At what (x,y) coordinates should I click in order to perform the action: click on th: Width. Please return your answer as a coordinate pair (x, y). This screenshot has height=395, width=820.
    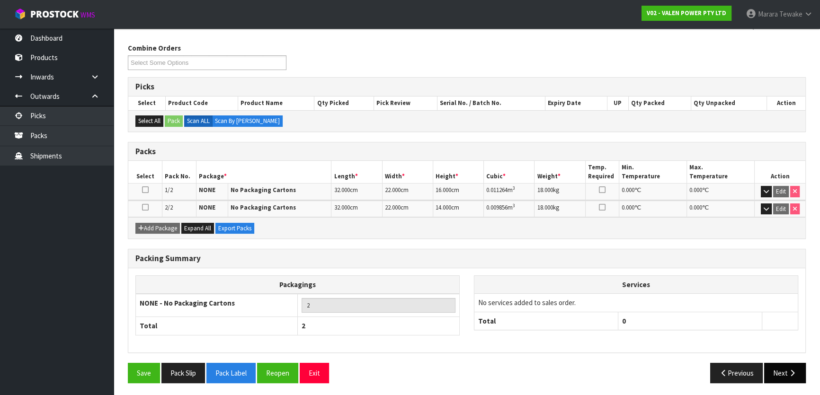
    Looking at the image, I should click on (407, 172).